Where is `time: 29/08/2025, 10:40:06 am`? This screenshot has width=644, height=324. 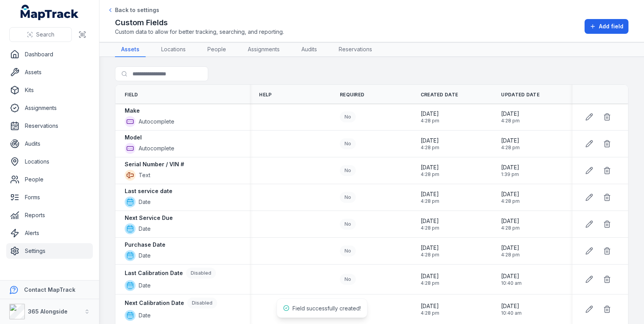
time: 29/08/2025, 10:40:06 am is located at coordinates (511, 309).